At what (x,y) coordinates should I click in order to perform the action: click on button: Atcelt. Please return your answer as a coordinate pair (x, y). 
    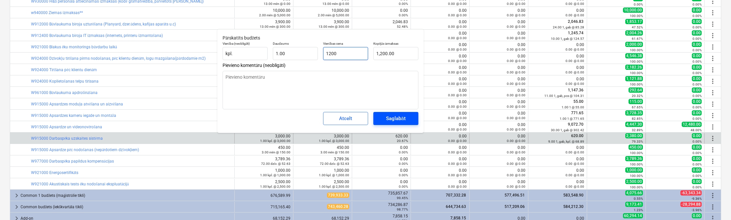
    Looking at the image, I should click on (346, 118).